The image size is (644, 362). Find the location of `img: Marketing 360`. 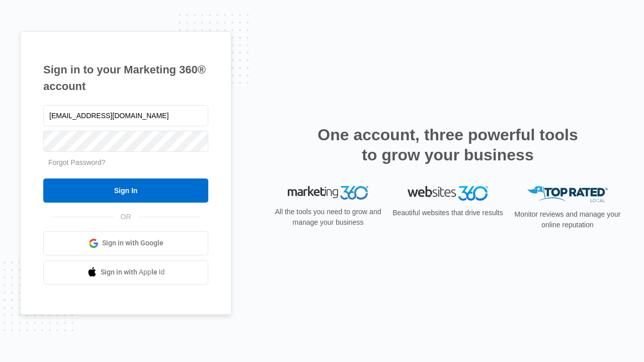

img: Marketing 360 is located at coordinates (328, 193).